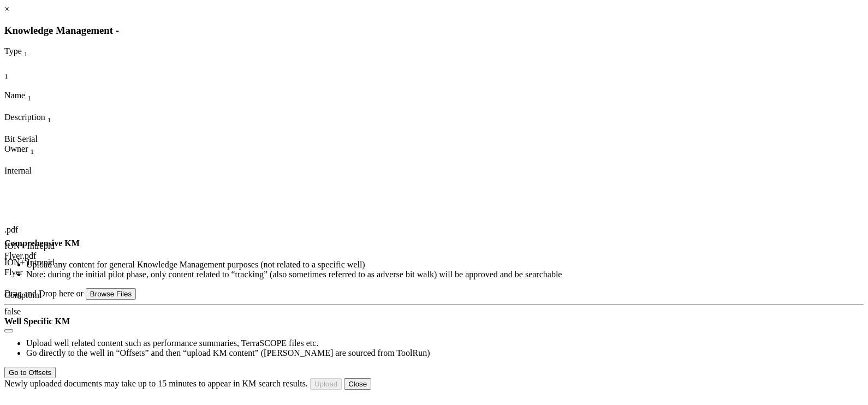 The height and width of the screenshot is (405, 868). I want to click on div: Name Sort None, so click(30, 97).